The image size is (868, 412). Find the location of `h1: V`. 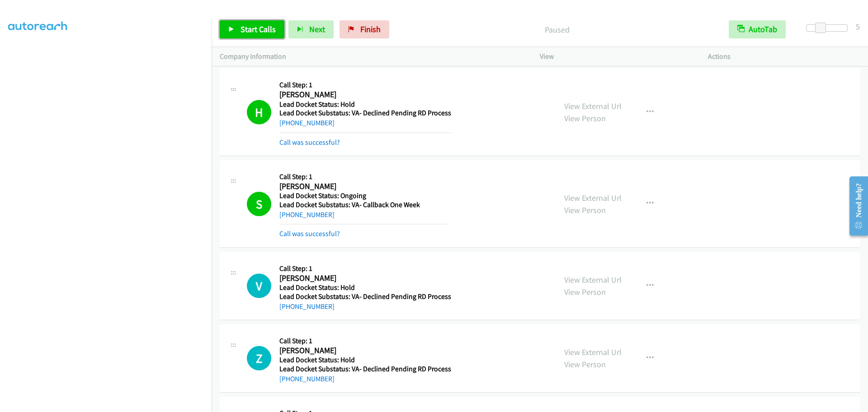

h1: V is located at coordinates (259, 285).